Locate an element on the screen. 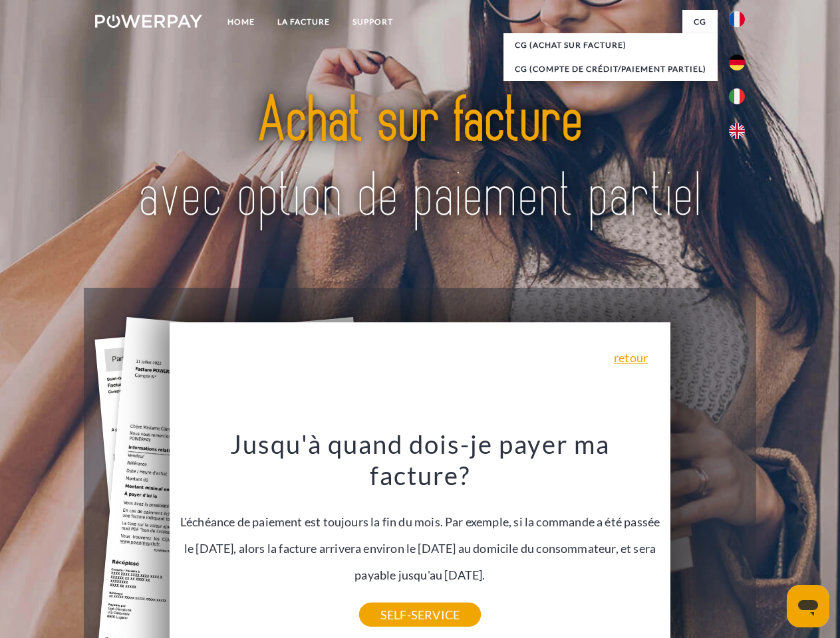 This screenshot has height=638, width=840. h3: Jusqu'à quand dois-je payer ma facture? is located at coordinates (420, 460).